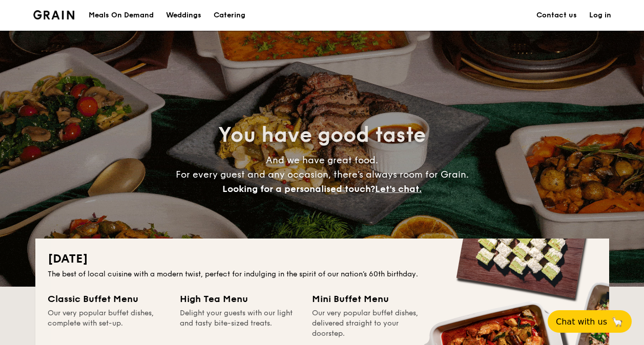 This screenshot has height=345, width=644. I want to click on span: Chat with us, so click(582, 321).